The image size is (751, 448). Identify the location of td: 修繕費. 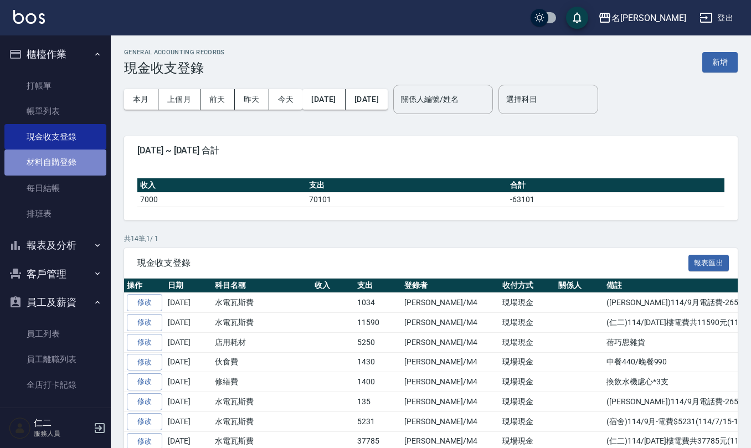
(262, 382).